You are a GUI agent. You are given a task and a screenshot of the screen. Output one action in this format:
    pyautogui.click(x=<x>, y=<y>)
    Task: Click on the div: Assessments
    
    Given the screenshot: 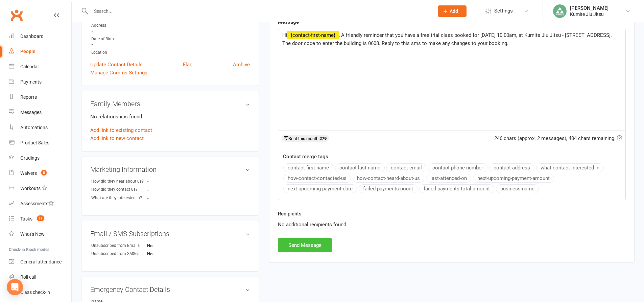 What is the action you would take?
    pyautogui.click(x=37, y=204)
    